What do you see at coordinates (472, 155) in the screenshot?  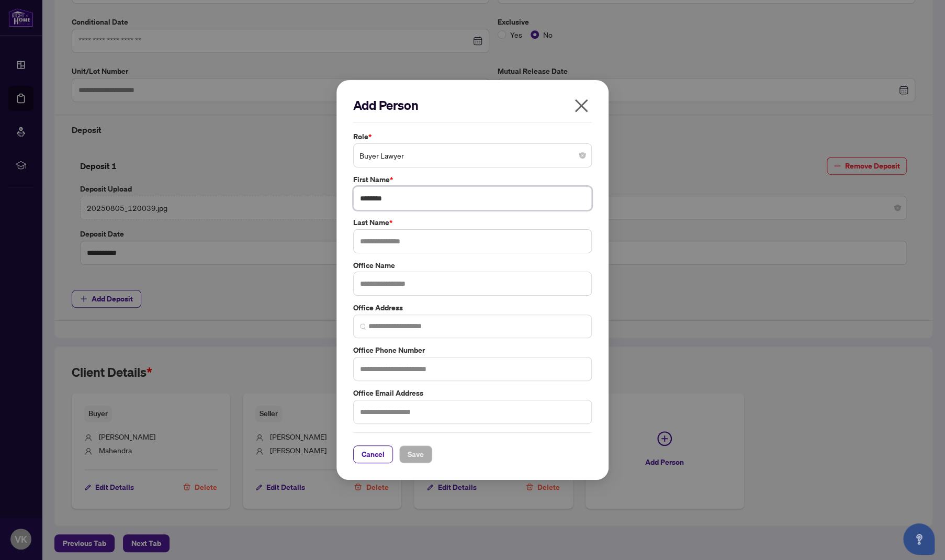 I see `span: Buyer Lawyer` at bounding box center [472, 155].